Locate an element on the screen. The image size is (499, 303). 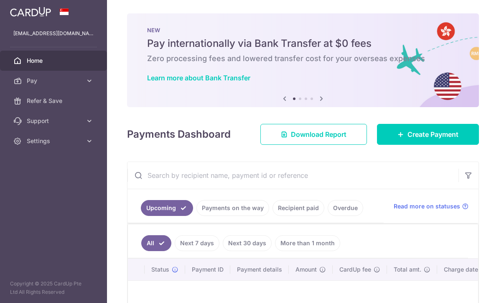
span: Refer & Save is located at coordinates (54, 101).